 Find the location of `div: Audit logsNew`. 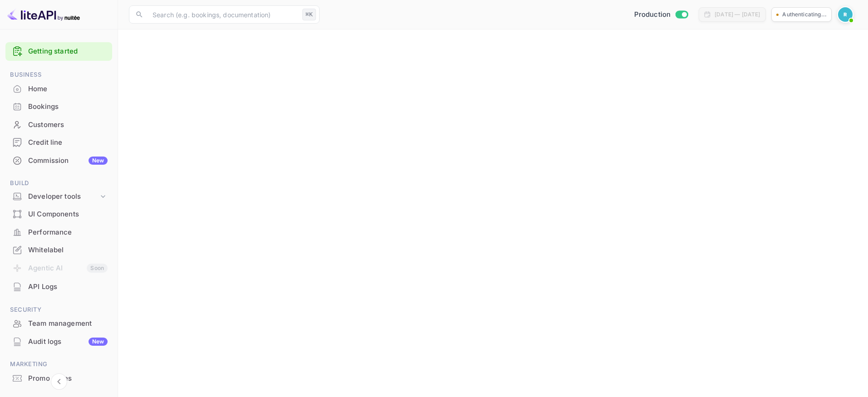

div: Audit logsNew is located at coordinates (59, 342).